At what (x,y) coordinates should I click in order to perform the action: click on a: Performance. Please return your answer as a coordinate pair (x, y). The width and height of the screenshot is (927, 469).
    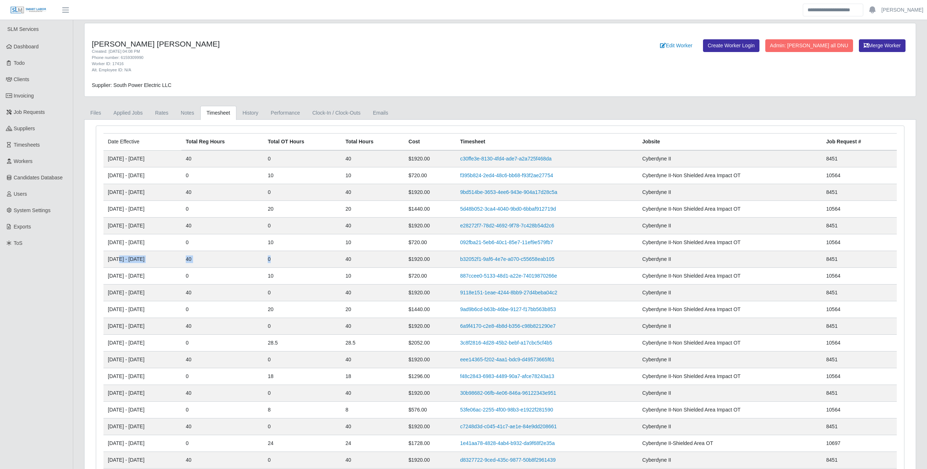
    Looking at the image, I should click on (285, 113).